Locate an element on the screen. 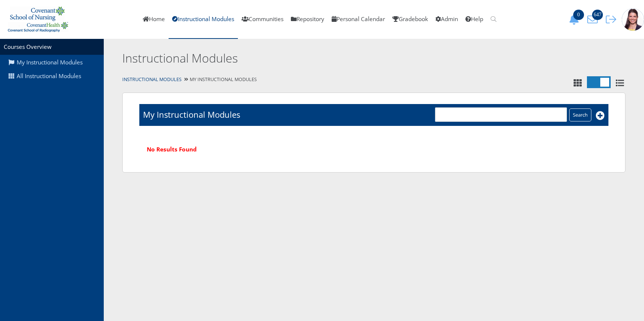  span: 0 is located at coordinates (579, 15).